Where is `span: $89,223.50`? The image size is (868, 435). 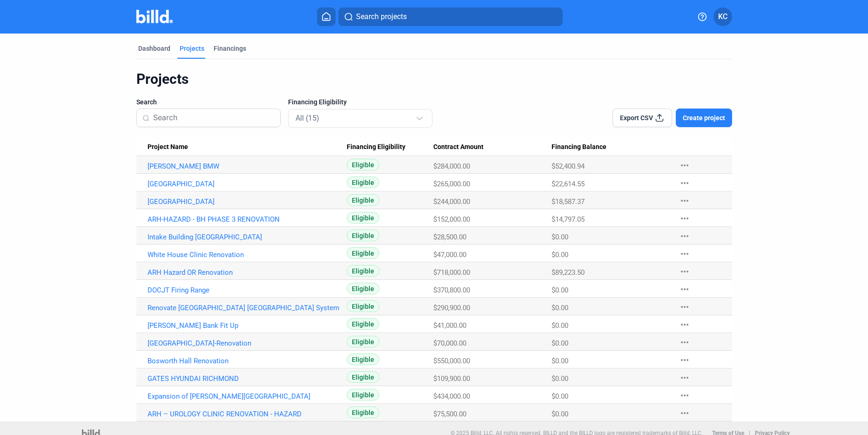 span: $89,223.50 is located at coordinates (568, 273).